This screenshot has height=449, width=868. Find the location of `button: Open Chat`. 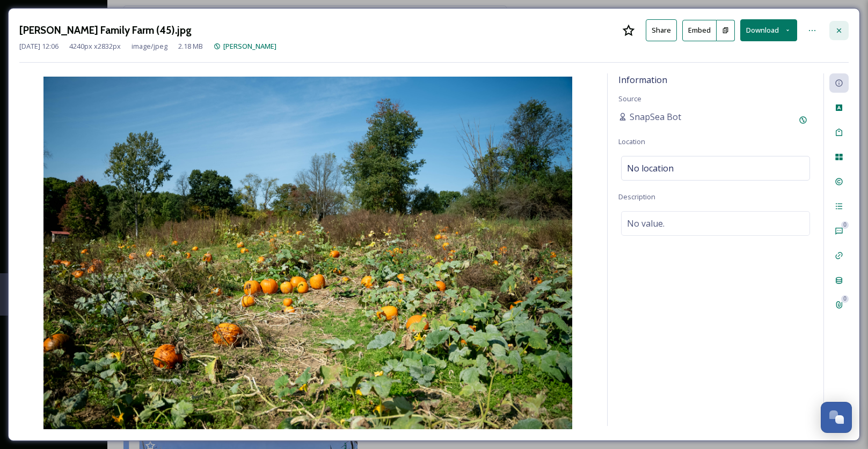

button: Open Chat is located at coordinates (836, 418).